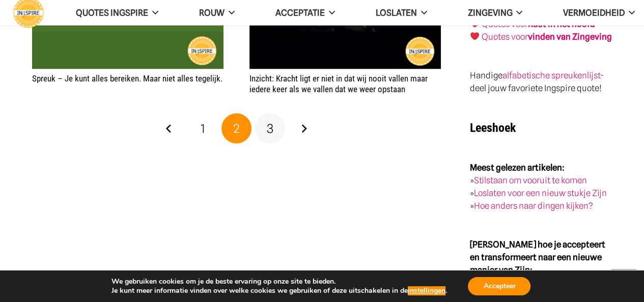 Image resolution: width=644 pixels, height=302 pixels. I want to click on span: VERMOEIDHEID, so click(594, 13).